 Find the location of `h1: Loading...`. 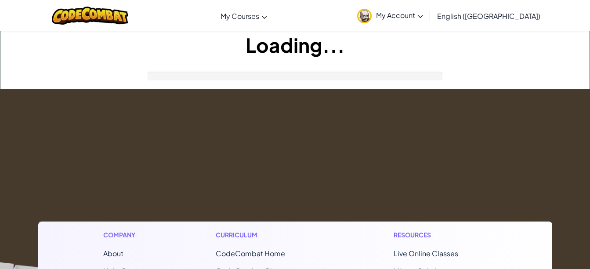

h1: Loading... is located at coordinates (295, 45).